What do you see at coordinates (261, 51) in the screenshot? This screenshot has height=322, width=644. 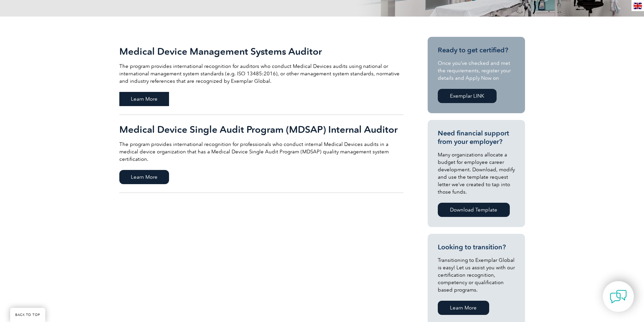 I see `h2: Medical Device Management Systems Auditor` at bounding box center [261, 51].